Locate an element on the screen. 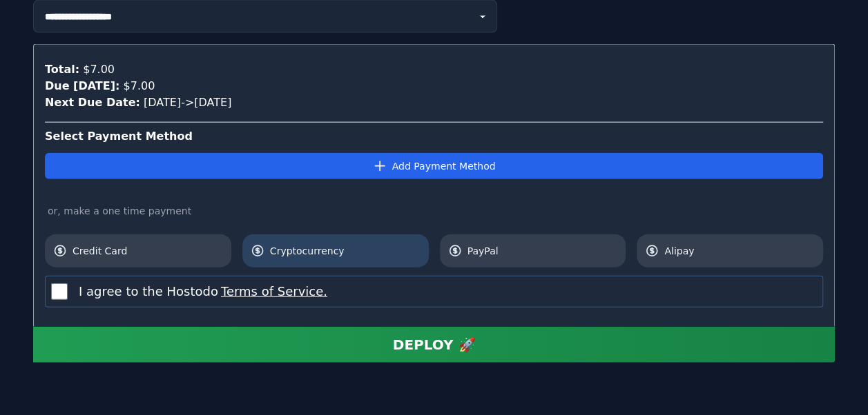 Image resolution: width=868 pixels, height=415 pixels. div: Total: is located at coordinates (62, 70).